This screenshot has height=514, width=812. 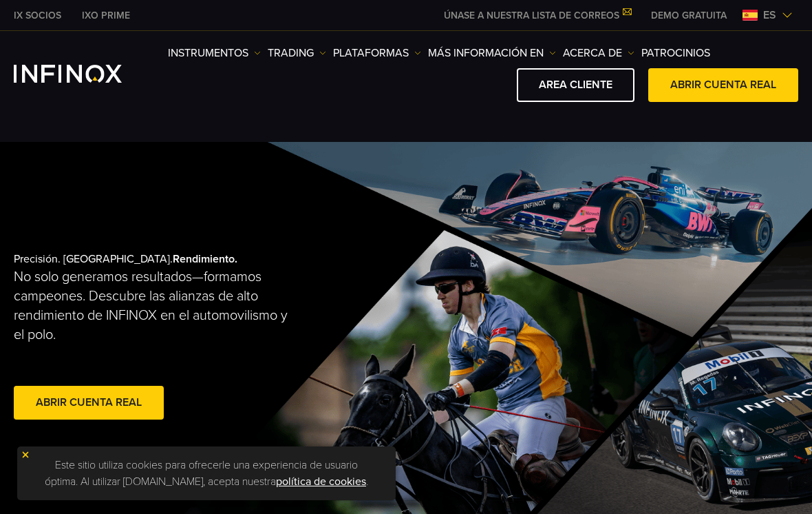 I want to click on a: Patrocinios, so click(x=676, y=53).